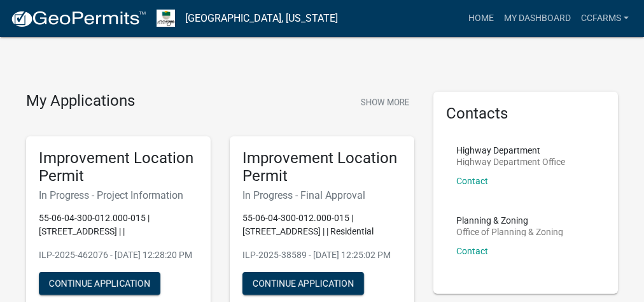 This screenshot has width=644, height=302. What do you see at coordinates (386, 102) in the screenshot?
I see `button: Show More` at bounding box center [386, 102].